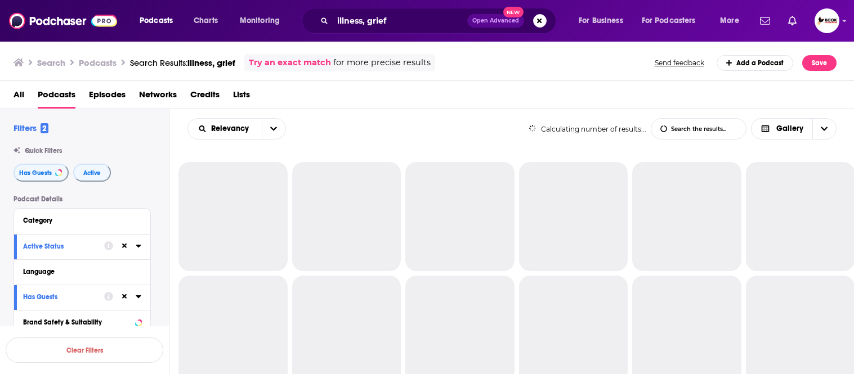  Describe the element at coordinates (107, 97) in the screenshot. I see `a: Episodes` at that location.